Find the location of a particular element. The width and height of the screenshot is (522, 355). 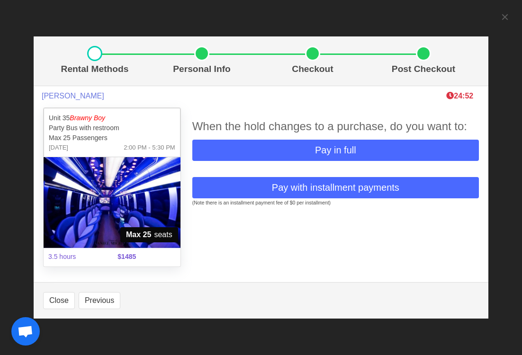

b: 24:52 is located at coordinates (460, 96).